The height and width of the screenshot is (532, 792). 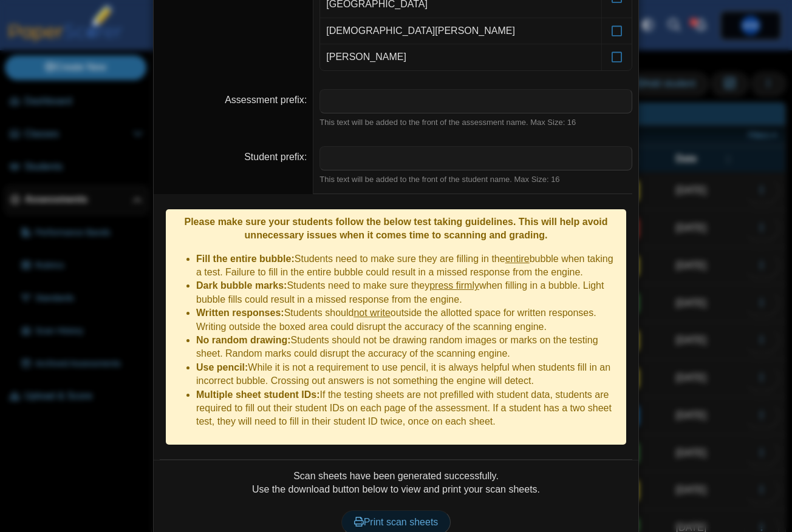 What do you see at coordinates (241, 285) in the screenshot?
I see `b: Dark bubble marks:` at bounding box center [241, 285].